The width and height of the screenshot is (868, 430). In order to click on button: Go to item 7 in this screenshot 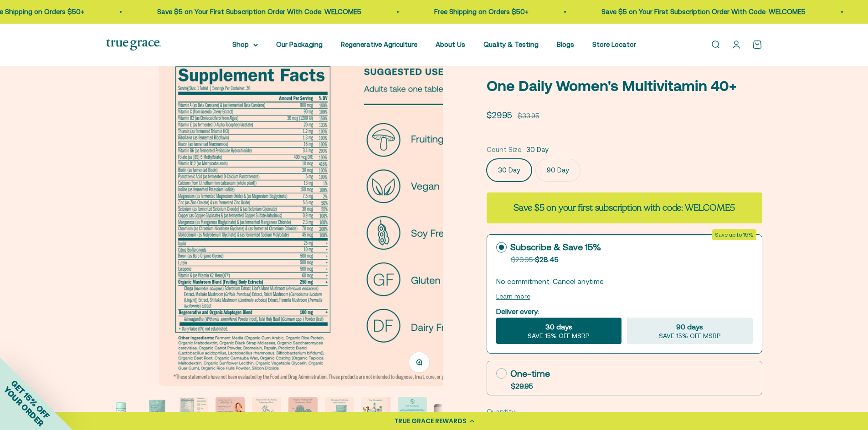, I will do `click(339, 413)`.